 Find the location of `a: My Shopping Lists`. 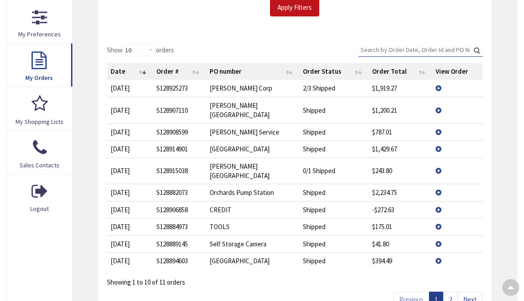

a: My Shopping Lists is located at coordinates (40, 109).